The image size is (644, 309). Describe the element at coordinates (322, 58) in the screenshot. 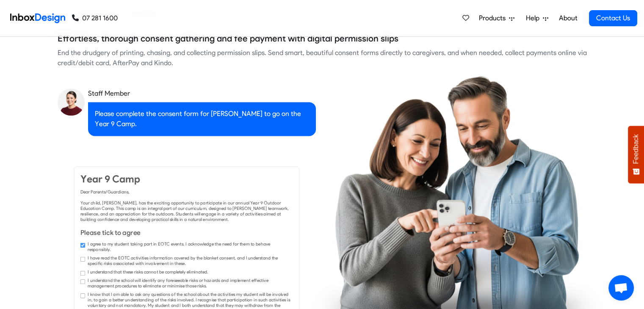

I see `div: End the drudgery of printing, chasing, and collecting permission slips. Send smart, beautiful con...` at that location.